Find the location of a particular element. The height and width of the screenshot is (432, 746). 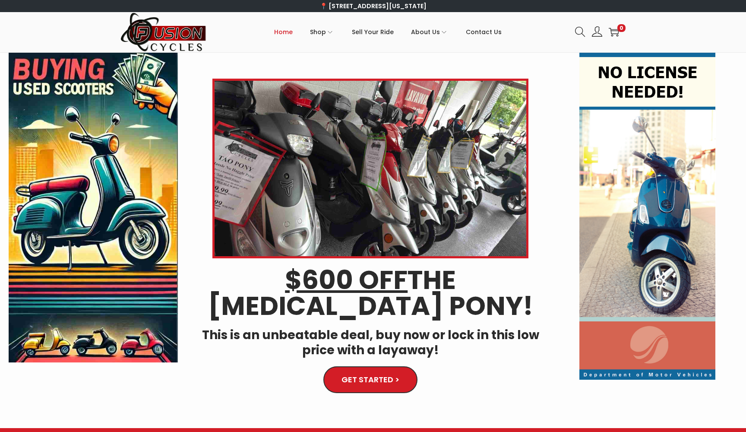

a: Shop is located at coordinates (322, 32).